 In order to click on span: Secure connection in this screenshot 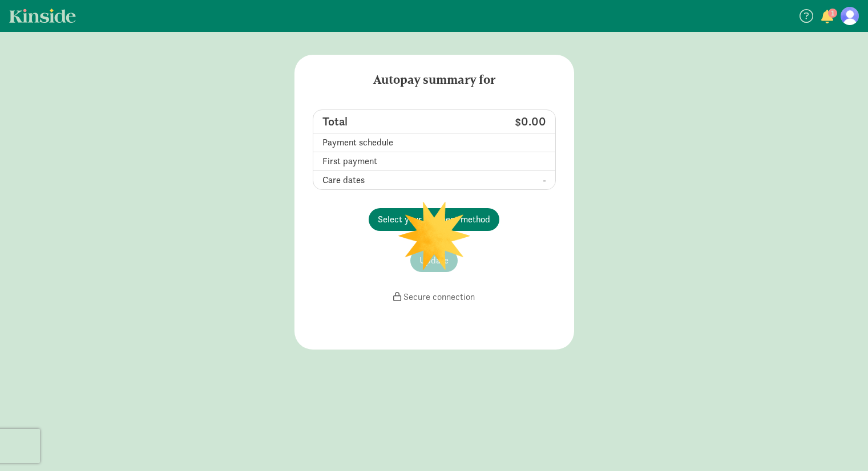, I will do `click(439, 296)`.